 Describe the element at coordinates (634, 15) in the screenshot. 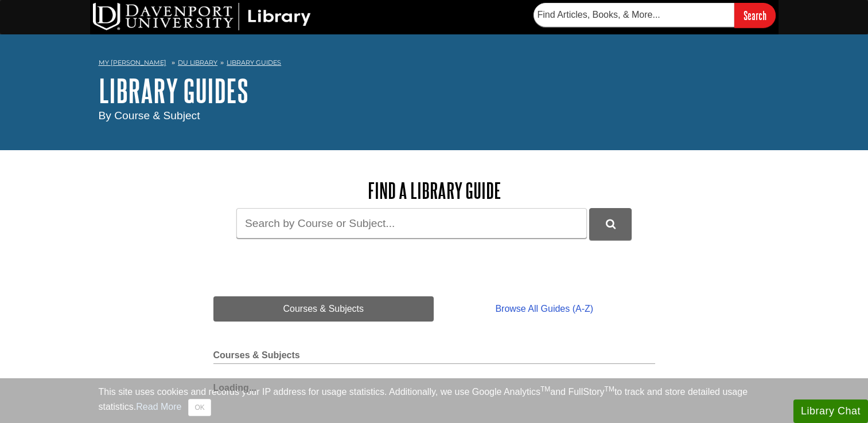

I see `input: Find Articles, Books, & More...` at that location.